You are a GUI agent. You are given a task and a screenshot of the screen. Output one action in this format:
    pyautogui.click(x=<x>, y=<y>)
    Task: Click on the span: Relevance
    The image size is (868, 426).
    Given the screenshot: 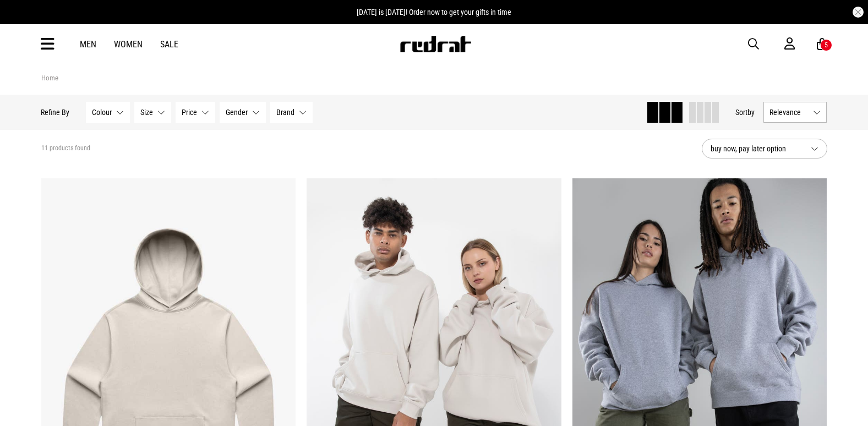 What is the action you would take?
    pyautogui.click(x=789, y=113)
    